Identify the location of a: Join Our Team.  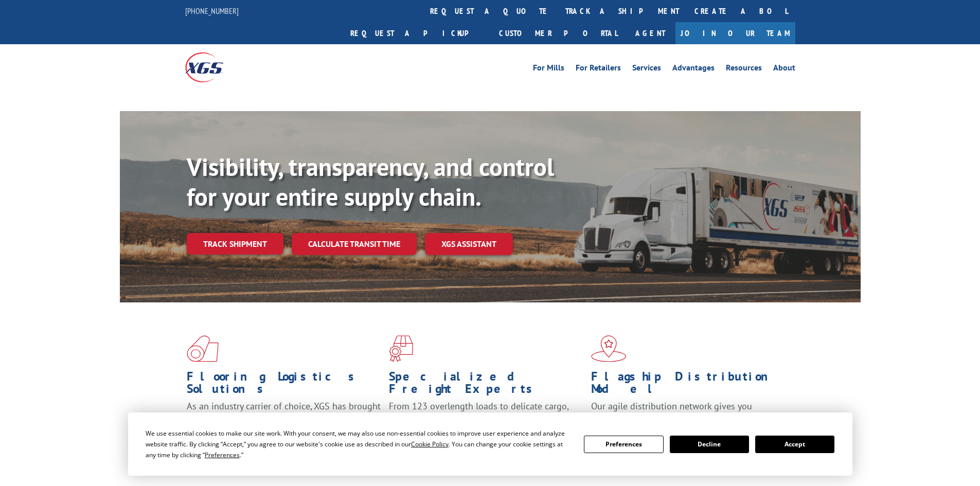
(735, 33).